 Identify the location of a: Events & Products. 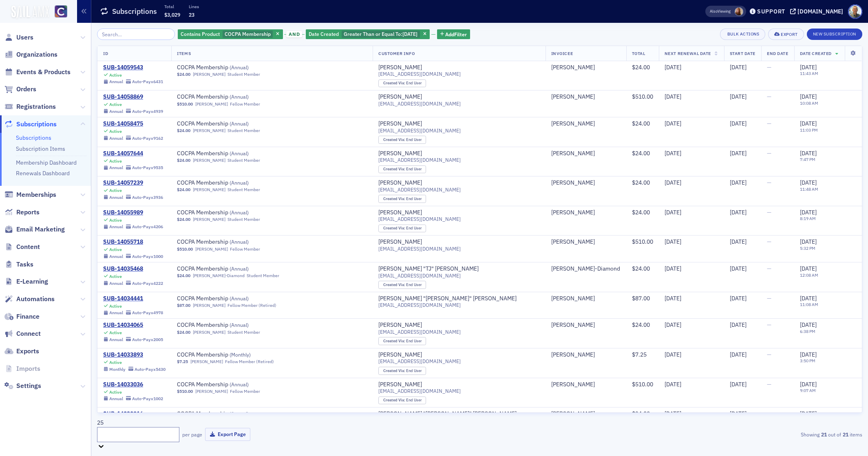
(37, 72).